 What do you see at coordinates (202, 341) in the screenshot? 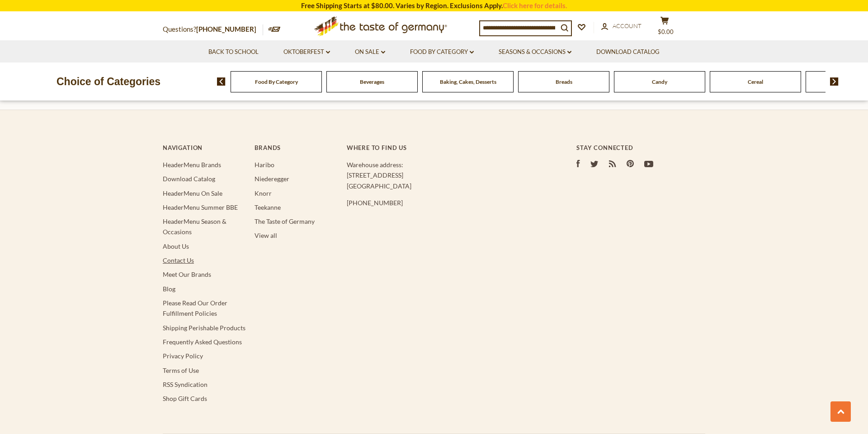
I see `a: Frequently Asked Questions` at bounding box center [202, 341].